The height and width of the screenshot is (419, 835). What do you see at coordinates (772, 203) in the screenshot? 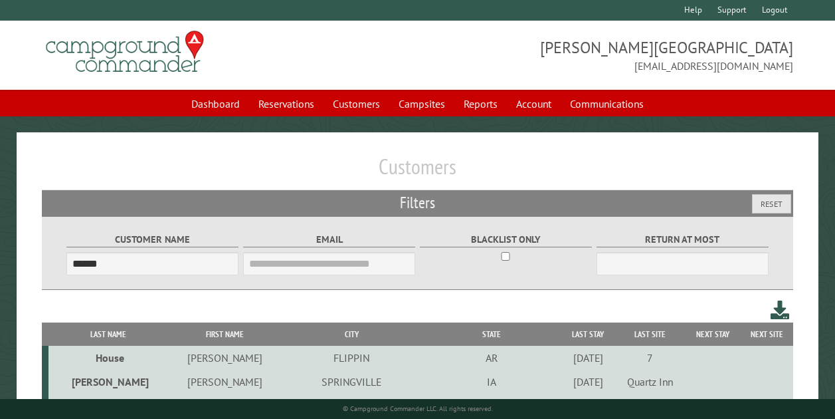
I see `button: Reset` at bounding box center [772, 203].